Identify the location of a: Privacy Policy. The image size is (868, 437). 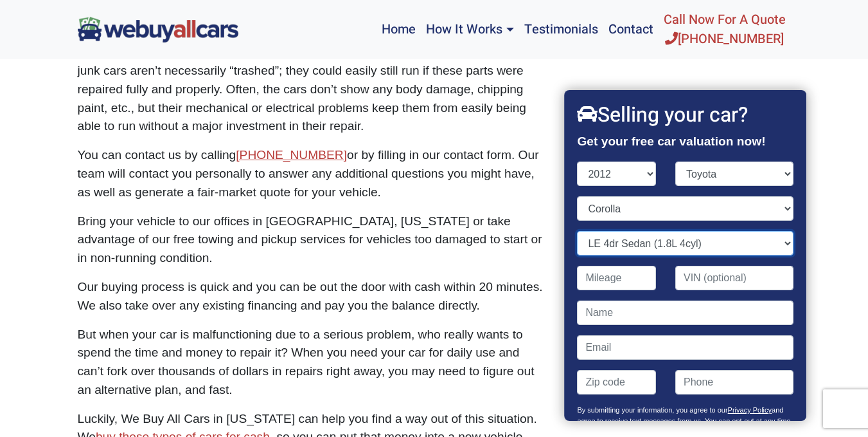
(750, 410).